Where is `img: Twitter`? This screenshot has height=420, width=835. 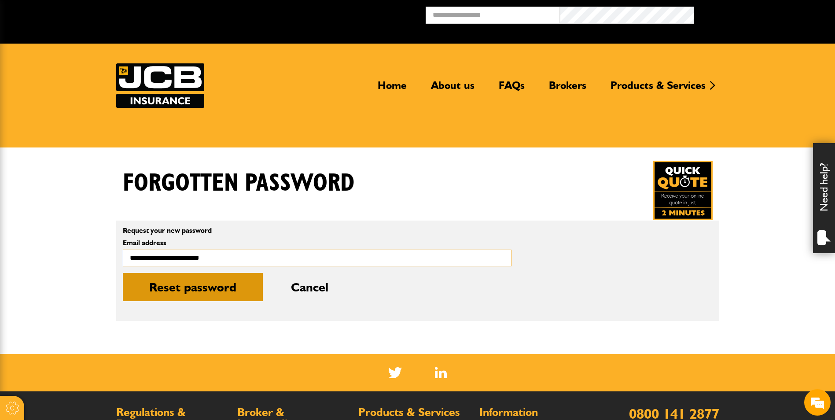
img: Twitter is located at coordinates (395, 372).